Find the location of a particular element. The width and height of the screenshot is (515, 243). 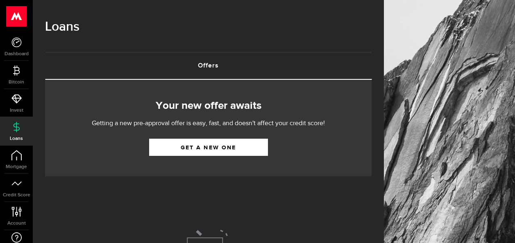

a: Get a new one is located at coordinates (209, 148).